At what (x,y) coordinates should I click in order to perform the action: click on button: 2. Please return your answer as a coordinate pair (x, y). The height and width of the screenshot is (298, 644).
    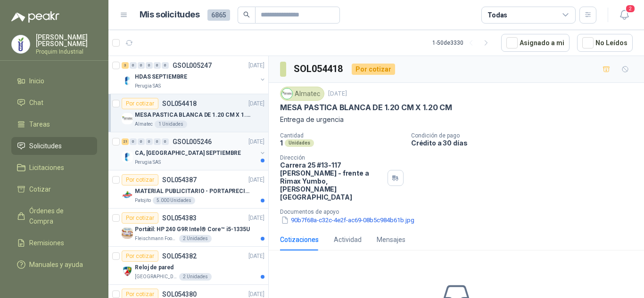
    Looking at the image, I should click on (624, 15).